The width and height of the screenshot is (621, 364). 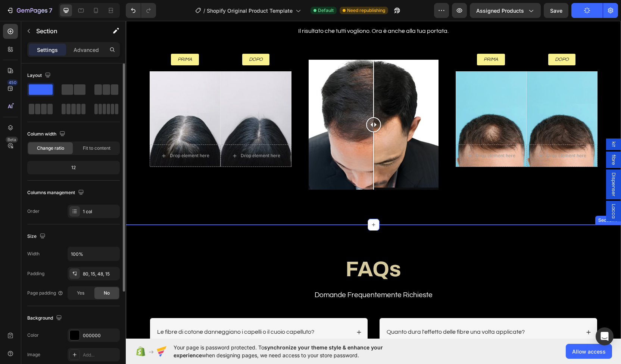 What do you see at coordinates (100, 355) in the screenshot?
I see `div: Add...` at bounding box center [100, 355].